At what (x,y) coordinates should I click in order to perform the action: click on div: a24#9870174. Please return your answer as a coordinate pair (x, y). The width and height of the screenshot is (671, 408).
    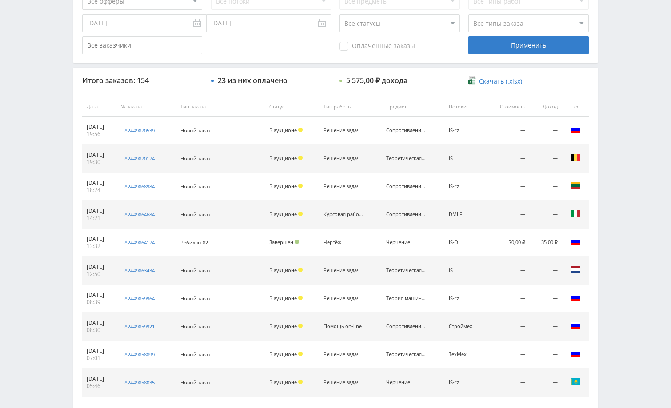
    Looking at the image, I should click on (140, 159).